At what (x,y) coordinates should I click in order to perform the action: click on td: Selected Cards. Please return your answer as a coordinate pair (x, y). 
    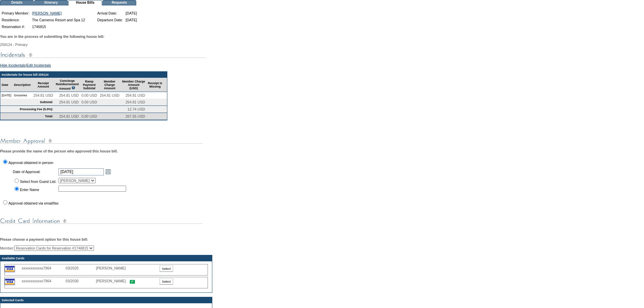
    Looking at the image, I should click on (106, 300).